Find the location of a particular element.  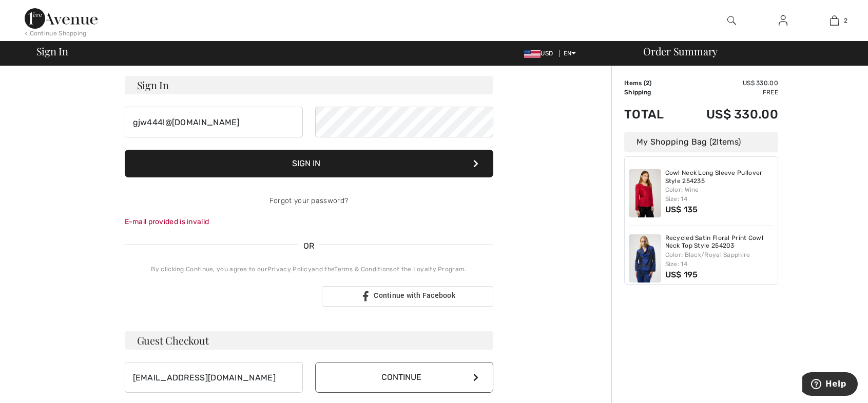

a: 2 is located at coordinates (834, 21).